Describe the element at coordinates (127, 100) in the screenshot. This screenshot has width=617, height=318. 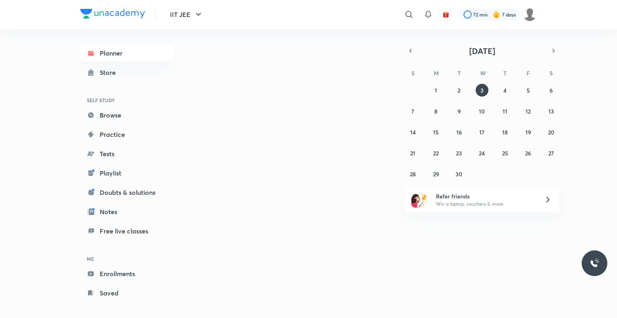
I see `h6: SELF STUDY` at that location.